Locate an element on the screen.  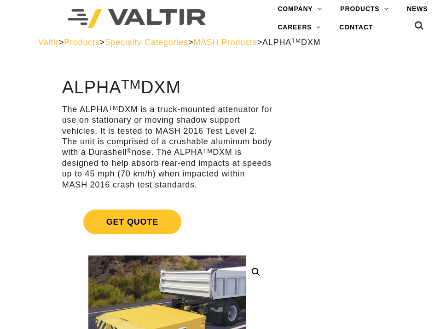
a: Specialty Categories is located at coordinates (146, 42).